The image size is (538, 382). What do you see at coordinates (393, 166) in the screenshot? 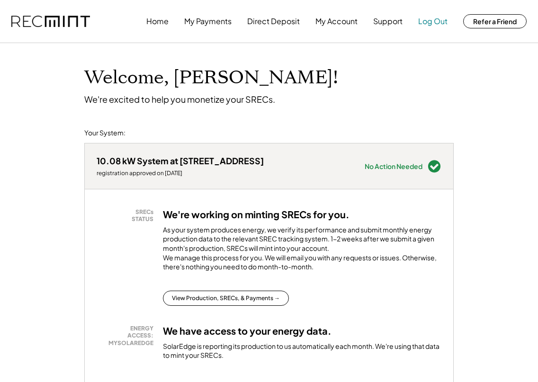
I see `div: No Action Needed` at bounding box center [393, 166].